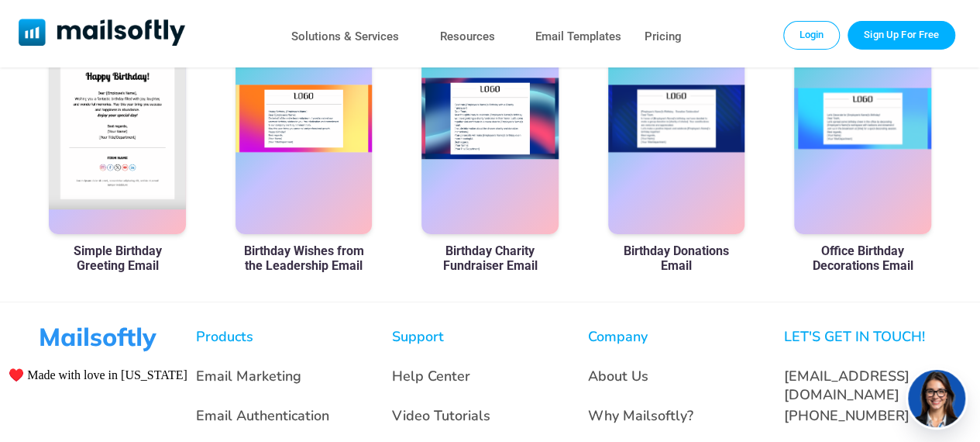 The height and width of the screenshot is (442, 980). I want to click on h3: Simple Birthday Greeting Email, so click(117, 258).